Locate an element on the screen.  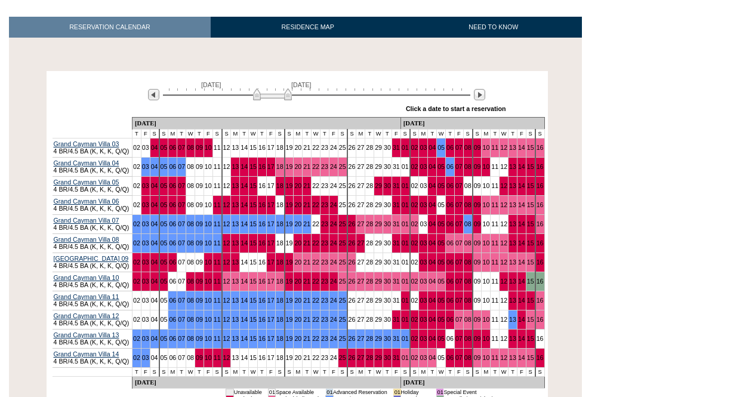
a: 31 is located at coordinates (396, 147).